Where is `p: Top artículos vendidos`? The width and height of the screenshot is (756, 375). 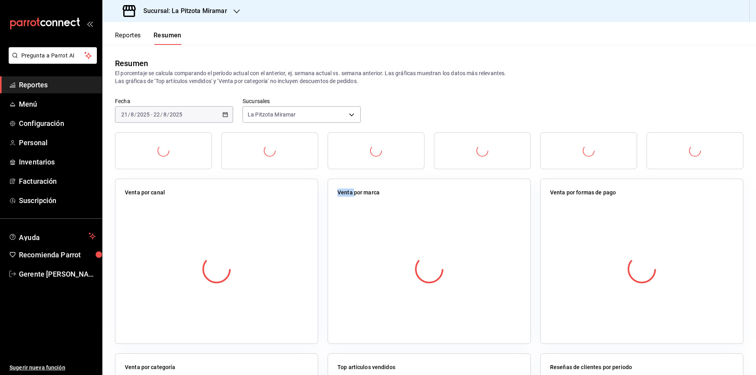 p: Top artículos vendidos is located at coordinates (366, 368).